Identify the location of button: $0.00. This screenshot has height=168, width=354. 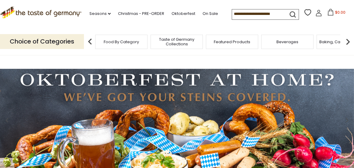
(336, 13).